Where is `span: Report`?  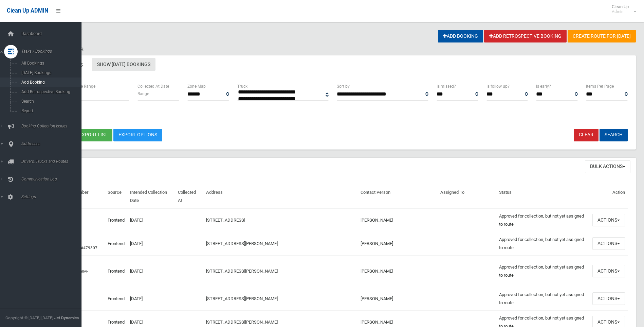
span: Report is located at coordinates (50, 111).